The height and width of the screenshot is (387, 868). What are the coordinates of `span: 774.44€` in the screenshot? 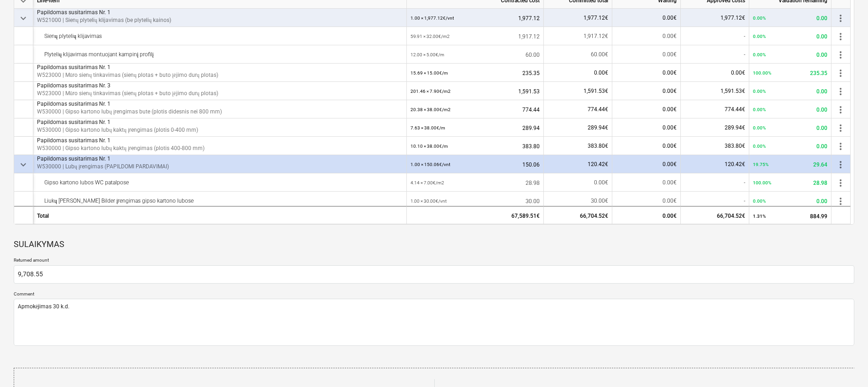 It's located at (598, 109).